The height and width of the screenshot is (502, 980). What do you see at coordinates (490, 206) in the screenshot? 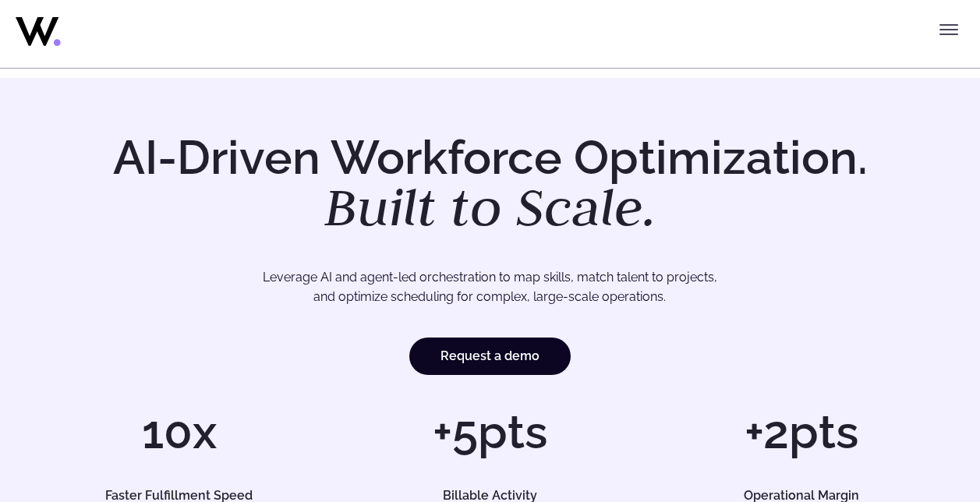
I see `em: Built to Scale.` at bounding box center [490, 206].